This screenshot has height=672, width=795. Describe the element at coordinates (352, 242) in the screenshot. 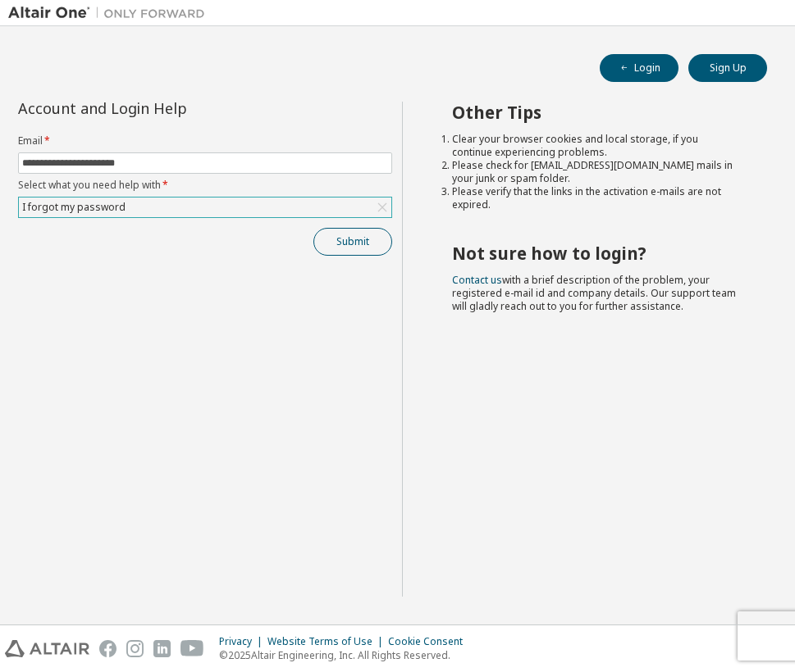

I see `button: Submit` at that location.